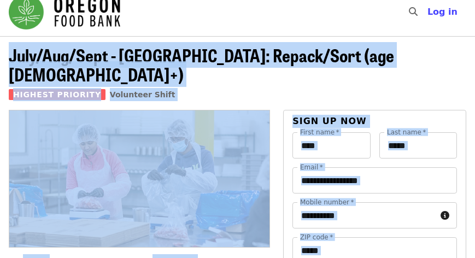  What do you see at coordinates (317, 237) in the screenshot?
I see `label: ZIP code` at bounding box center [317, 237].